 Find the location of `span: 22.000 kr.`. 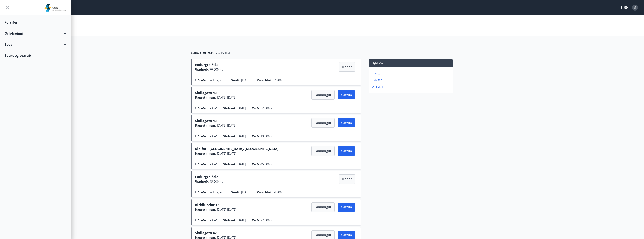

span: 22.000 kr. is located at coordinates (267, 108).